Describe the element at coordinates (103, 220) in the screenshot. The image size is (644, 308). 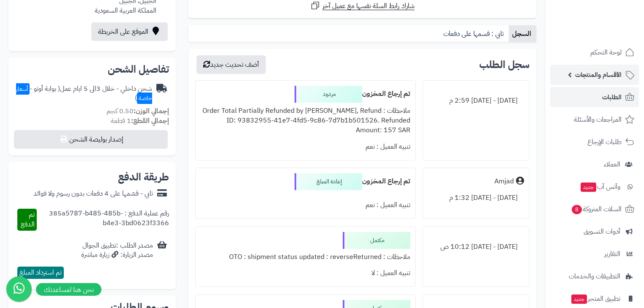
I see `div: رقم عملية الدفع : 385a5787-b485-485b-b4e3-3bd0623f3366` at that location.